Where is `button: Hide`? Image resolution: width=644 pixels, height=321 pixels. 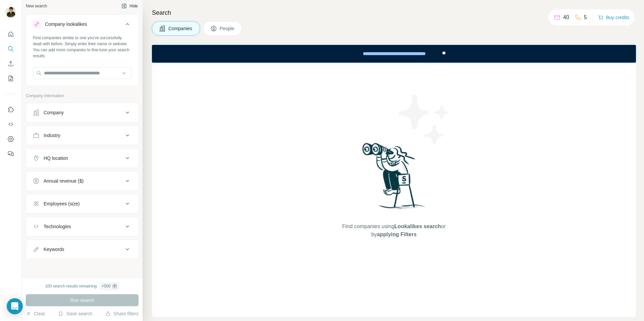
button: Hide is located at coordinates (129, 6).